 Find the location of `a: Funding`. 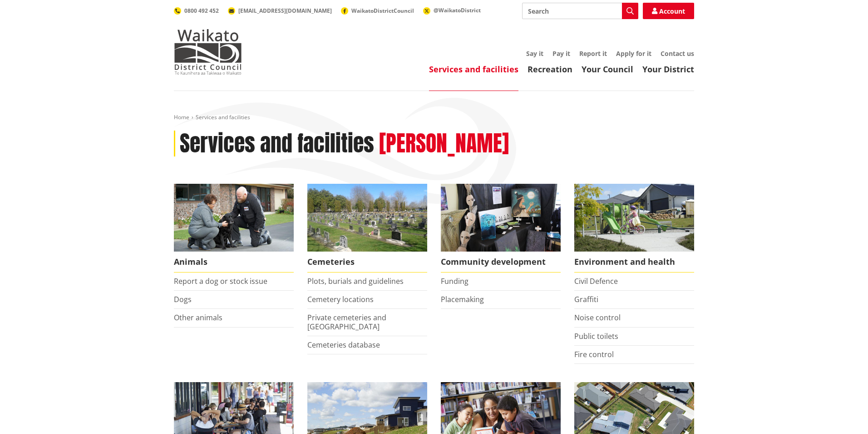

a: Funding is located at coordinates (454, 281).